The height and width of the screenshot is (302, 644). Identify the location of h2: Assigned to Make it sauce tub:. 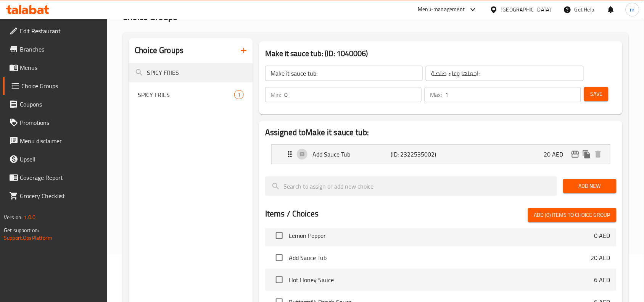
(441, 133).